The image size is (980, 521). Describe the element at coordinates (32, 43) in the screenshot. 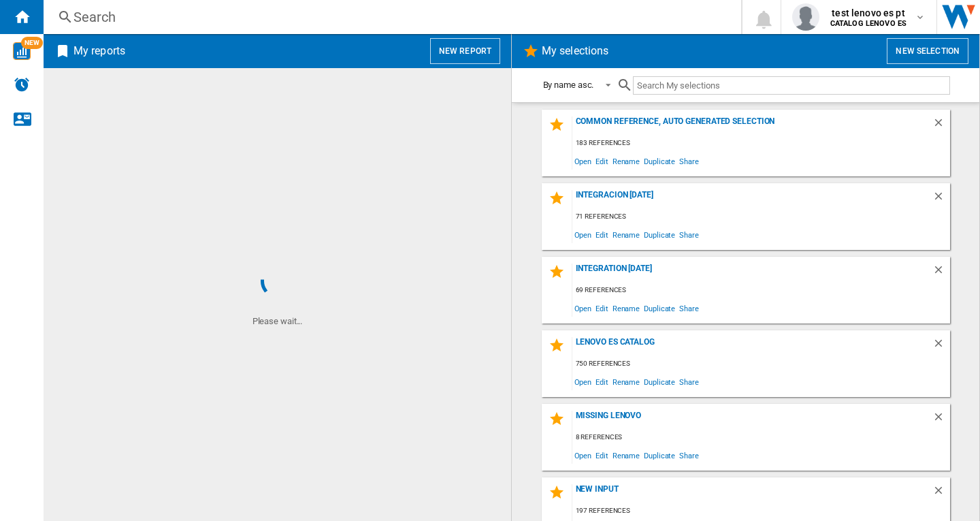

I see `span: NEW` at that location.